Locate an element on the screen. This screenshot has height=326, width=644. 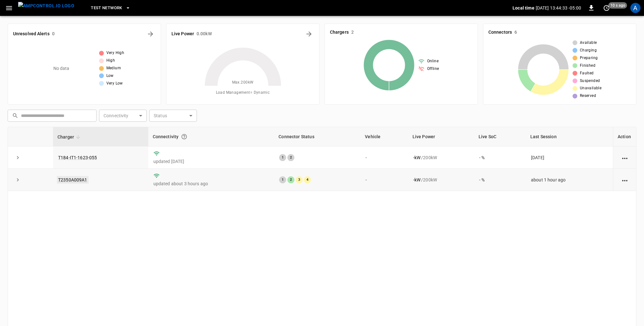
th: Vehicle is located at coordinates (384, 137).